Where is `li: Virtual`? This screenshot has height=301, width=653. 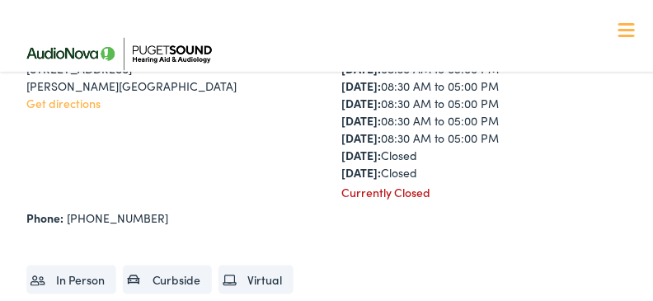
li: Virtual is located at coordinates (256, 278).